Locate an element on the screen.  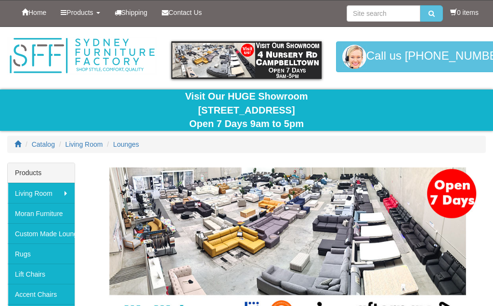
img: Sydney Furniture Factory is located at coordinates (82, 56).